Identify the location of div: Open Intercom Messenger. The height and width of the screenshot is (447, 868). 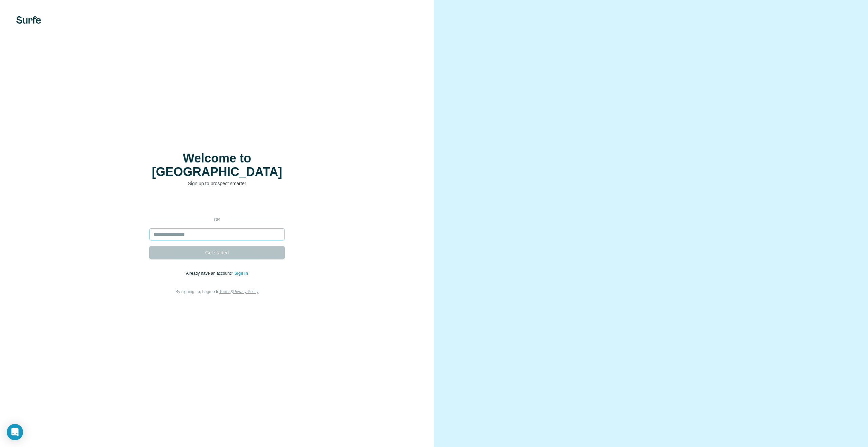
(15, 432).